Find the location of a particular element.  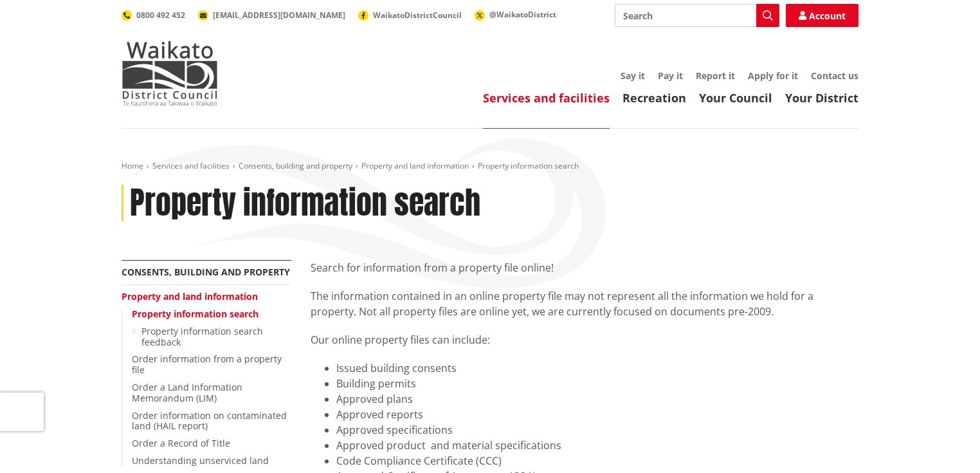

a: Report it is located at coordinates (715, 75).